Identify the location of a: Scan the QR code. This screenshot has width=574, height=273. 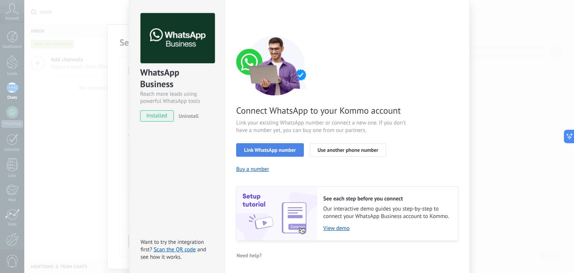
(175, 249).